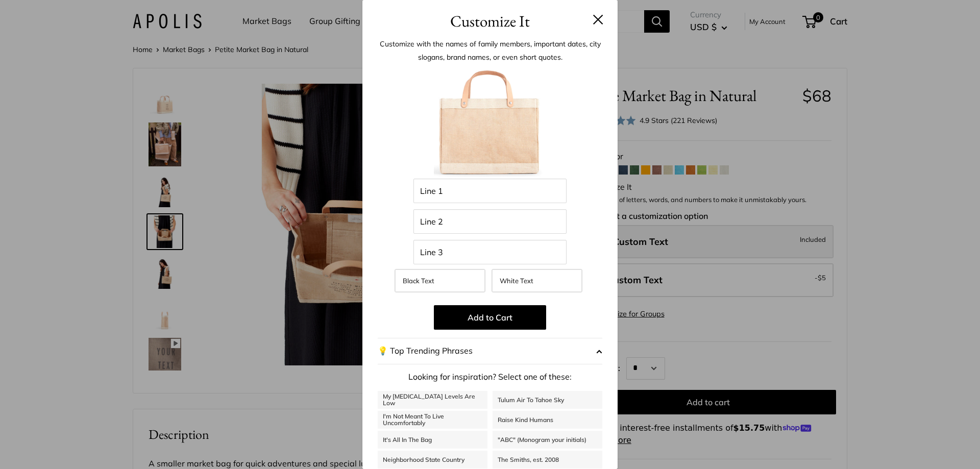 The height and width of the screenshot is (469, 980). Describe the element at coordinates (433, 459) in the screenshot. I see `a: Neighborhood State Country` at that location.